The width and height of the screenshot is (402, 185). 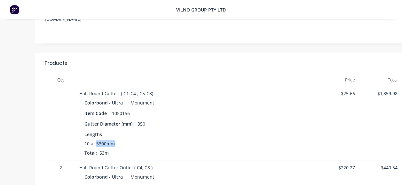 What do you see at coordinates (378, 93) in the screenshot?
I see `span: $1,359.98` at bounding box center [378, 93].